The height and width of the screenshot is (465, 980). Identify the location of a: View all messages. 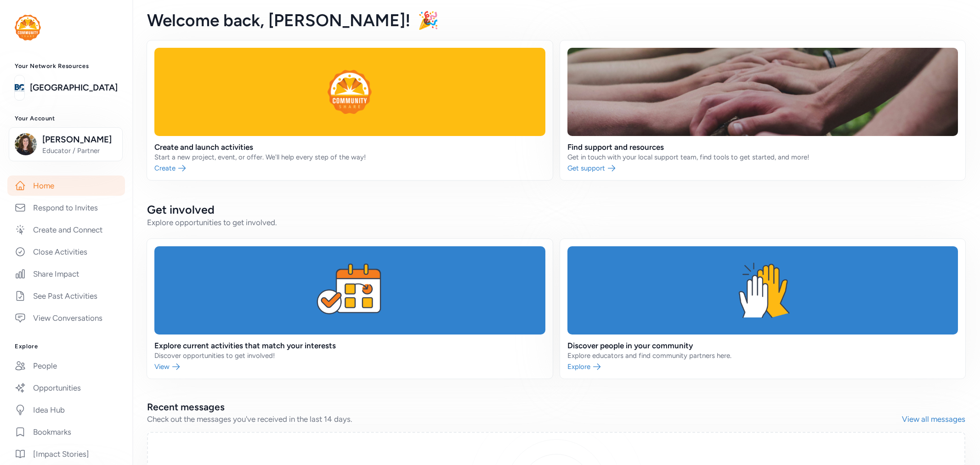
(934, 419).